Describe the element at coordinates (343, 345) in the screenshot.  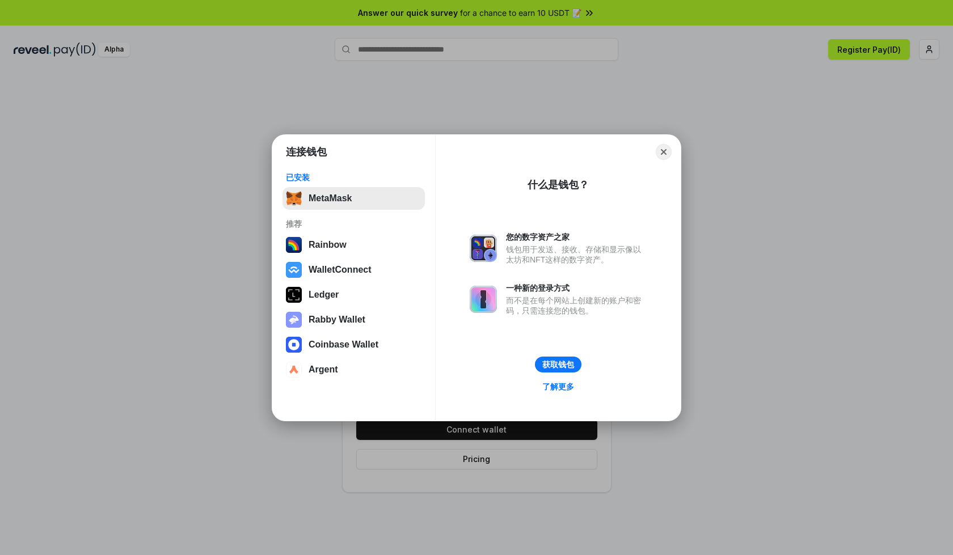
I see `div: Coinbase Wallet` at that location.